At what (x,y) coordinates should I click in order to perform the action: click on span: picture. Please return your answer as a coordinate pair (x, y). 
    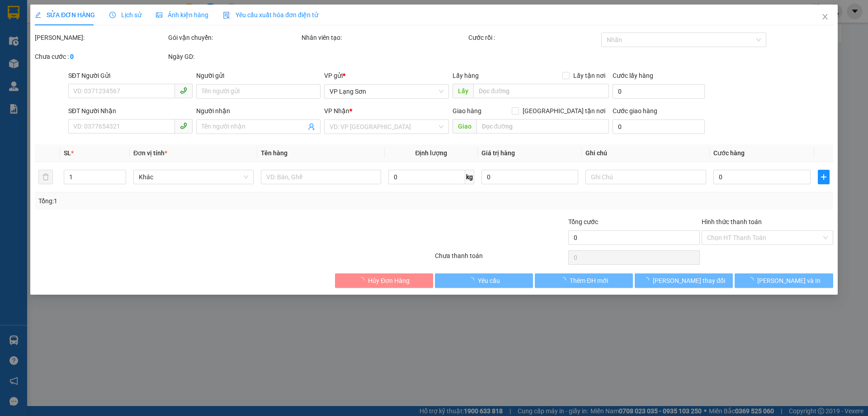
    Looking at the image, I should click on (159, 15).